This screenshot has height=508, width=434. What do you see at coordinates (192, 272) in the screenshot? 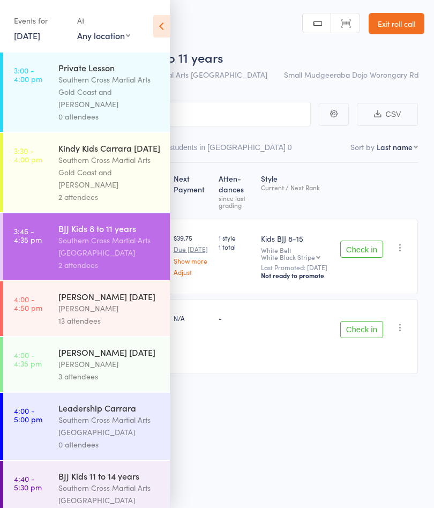
I see `a: Adjust` at bounding box center [192, 272].